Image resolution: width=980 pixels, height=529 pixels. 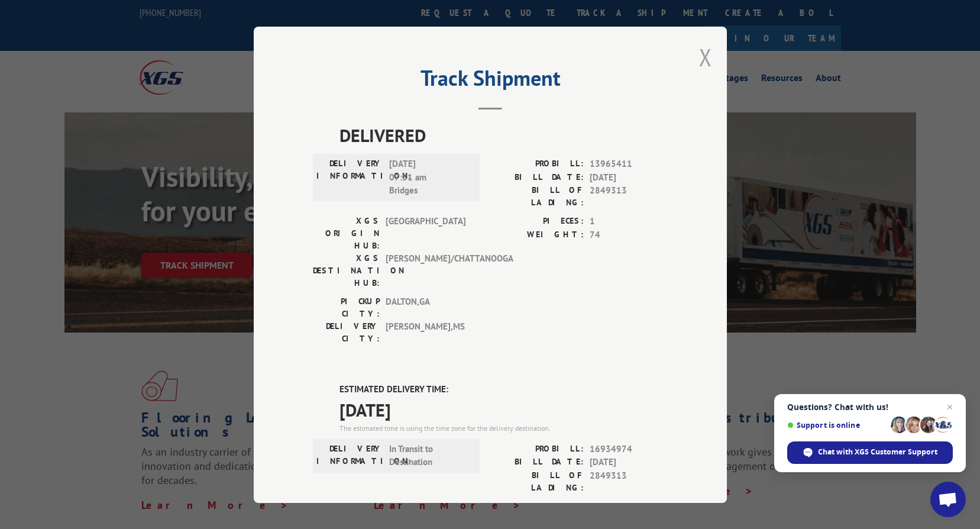 I want to click on span: 13965411, so click(x=629, y=164).